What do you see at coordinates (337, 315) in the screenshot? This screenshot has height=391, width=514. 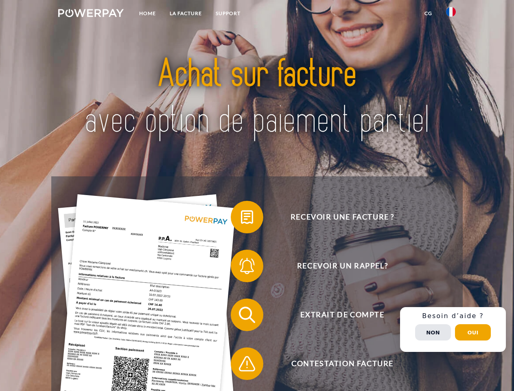 I see `a: Extrait de compte` at bounding box center [337, 315].